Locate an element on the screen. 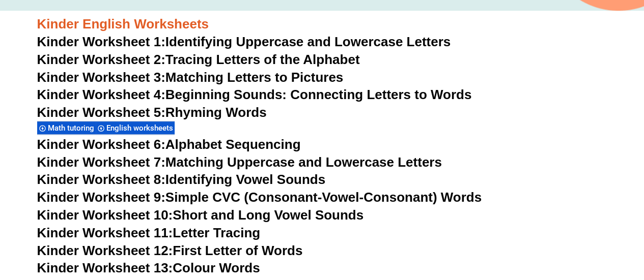 This screenshot has height=280, width=644. div: English worksheets is located at coordinates (135, 127).